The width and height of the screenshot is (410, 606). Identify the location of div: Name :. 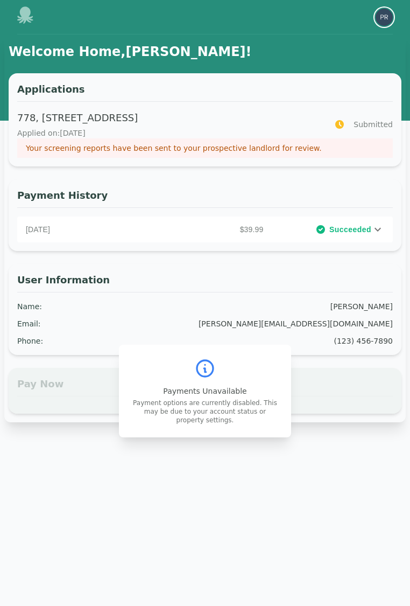
(30, 306).